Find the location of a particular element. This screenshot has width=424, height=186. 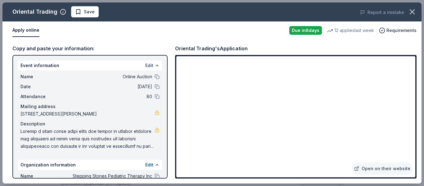

div: Description is located at coordinates (90, 124).